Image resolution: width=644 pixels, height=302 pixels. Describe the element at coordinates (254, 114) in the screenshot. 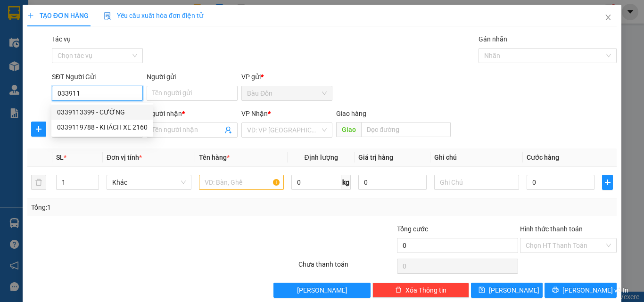

I see `span: VP Nhận` at that location.